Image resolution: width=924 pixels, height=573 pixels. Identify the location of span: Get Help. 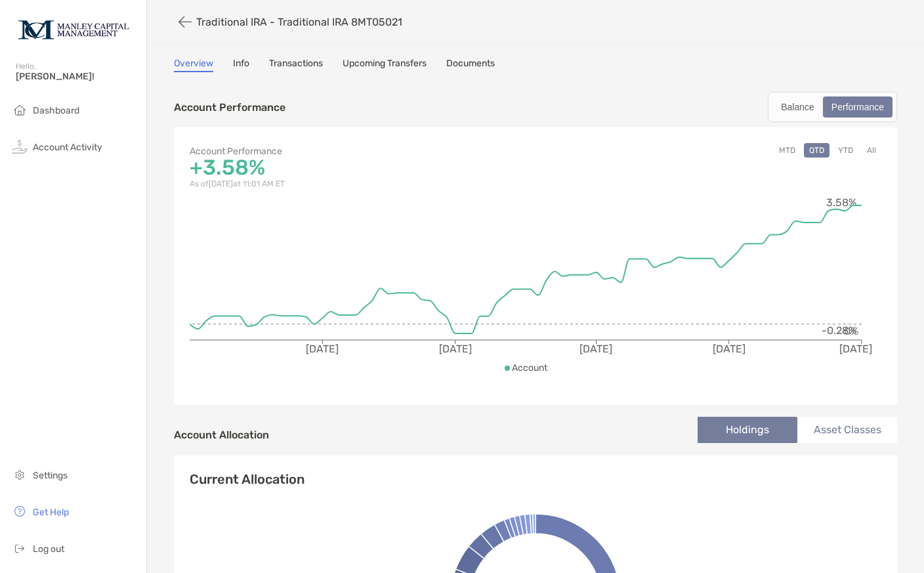
(51, 512).